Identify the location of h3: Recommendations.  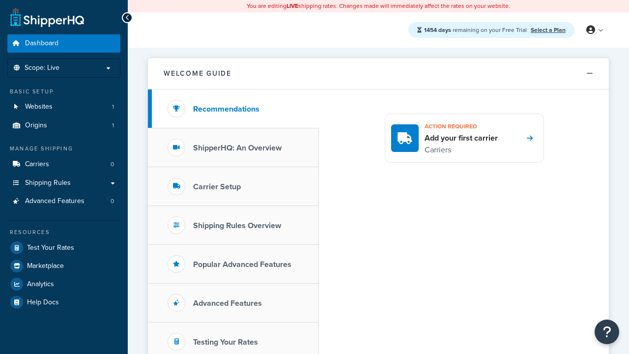
(226, 109).